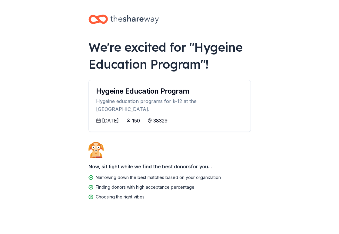  Describe the element at coordinates (160, 120) in the screenshot. I see `div: 38329` at that location.